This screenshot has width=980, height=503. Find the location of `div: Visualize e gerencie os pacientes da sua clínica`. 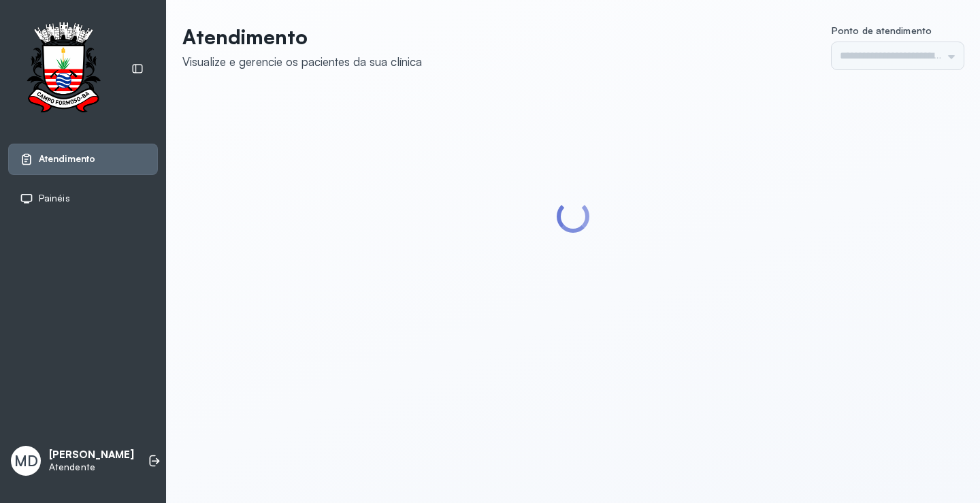

div: Visualize e gerencie os pacientes da sua clínica is located at coordinates (302, 61).